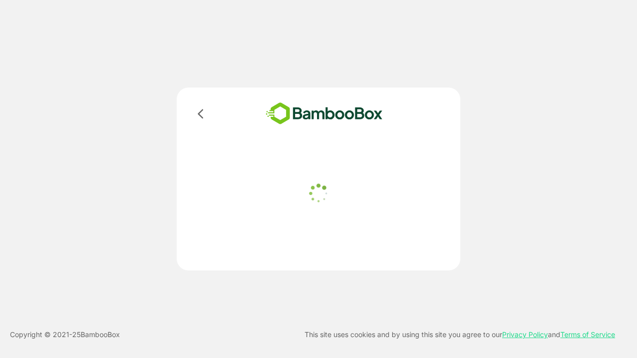 This screenshot has width=637, height=358. Describe the element at coordinates (588, 335) in the screenshot. I see `a: Terms of Service` at that location.